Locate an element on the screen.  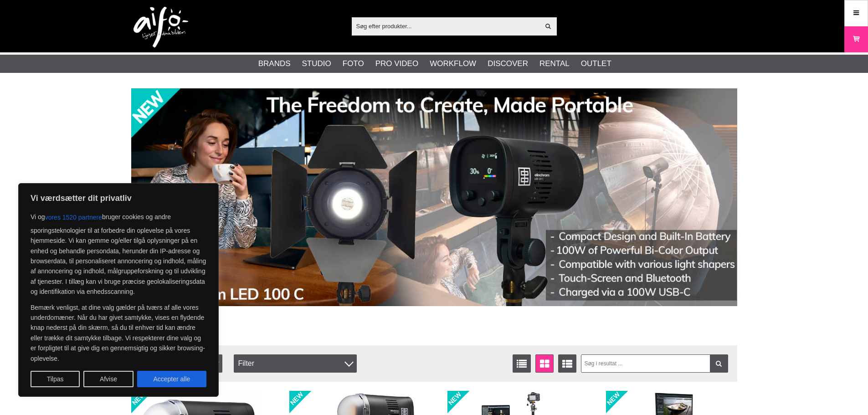
a: Annonce:002 banner-elin-led100c11390x.jpg is located at coordinates (434, 197).